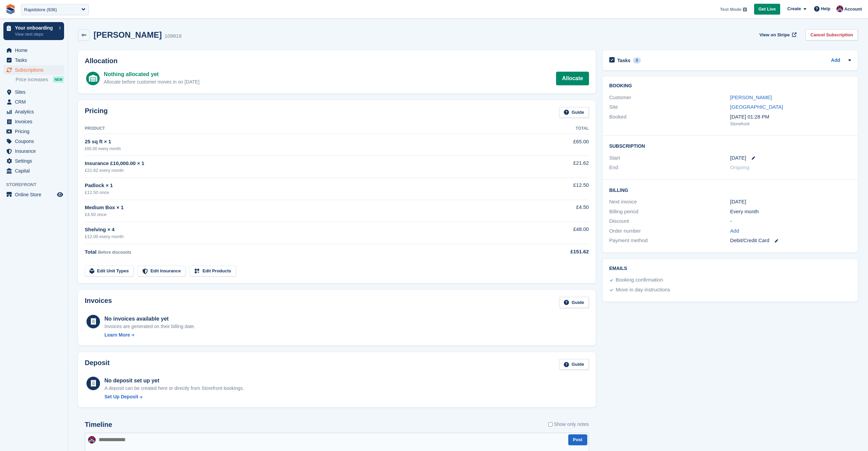  I want to click on span: Help, so click(825, 9).